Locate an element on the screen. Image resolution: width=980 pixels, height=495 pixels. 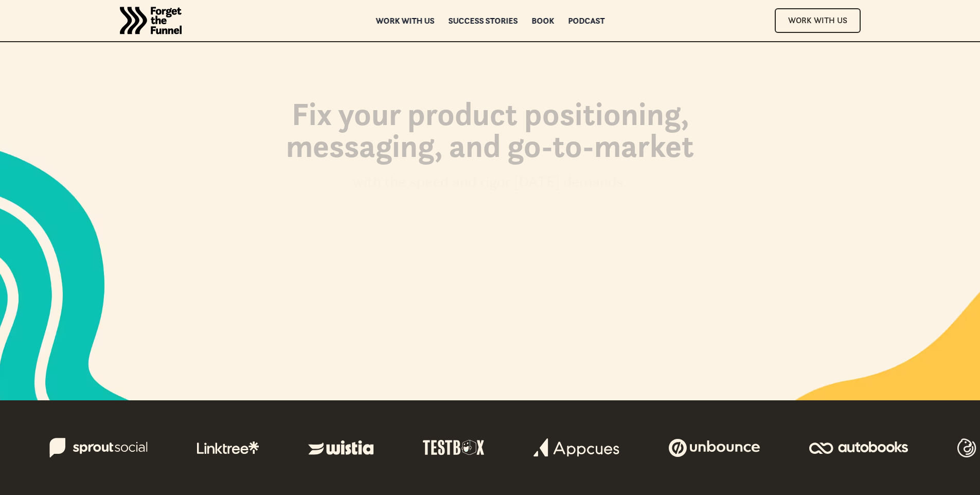
a: Success Stories is located at coordinates (482, 21).